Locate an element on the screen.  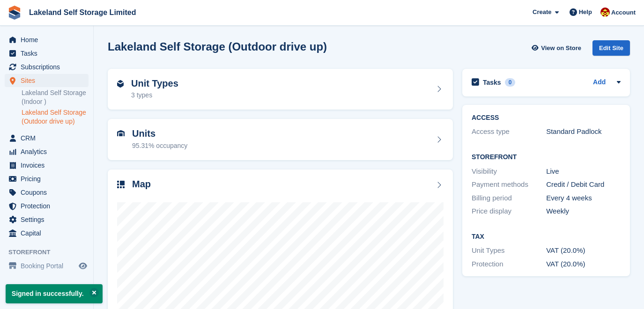
div: Protection is located at coordinates (508, 264).